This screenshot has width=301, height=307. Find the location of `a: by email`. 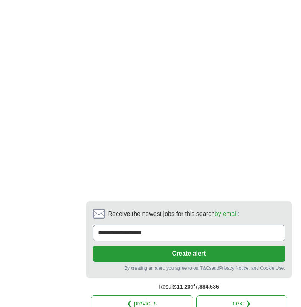

a: by email is located at coordinates (226, 213).